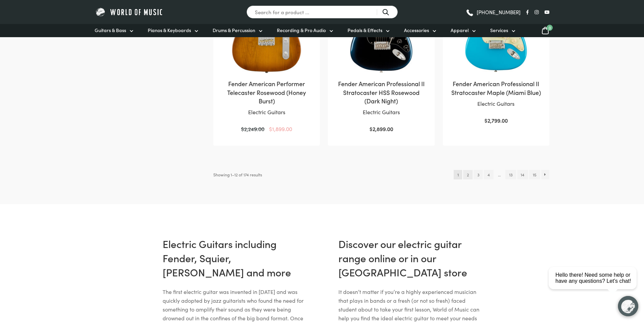  I want to click on span: Pianos & Keyboards, so click(169, 30).